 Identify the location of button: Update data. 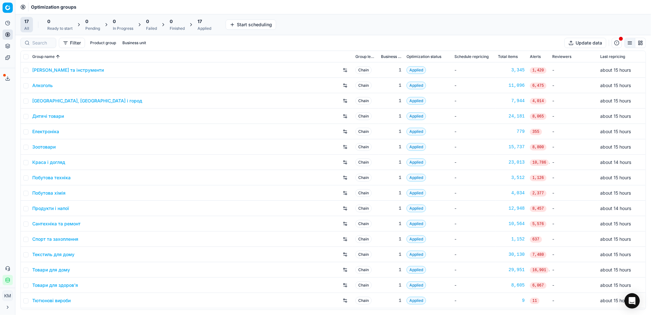
(585, 43).